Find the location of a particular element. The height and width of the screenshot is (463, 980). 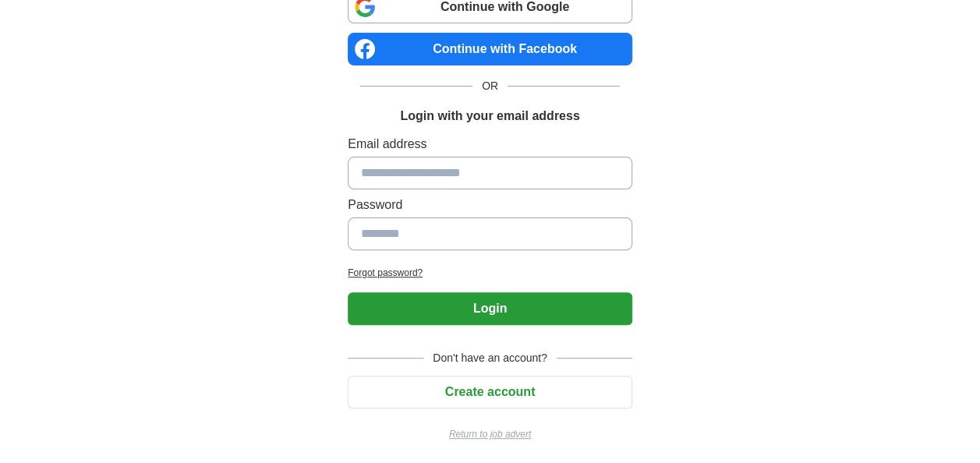

button: Create account is located at coordinates (490, 392).